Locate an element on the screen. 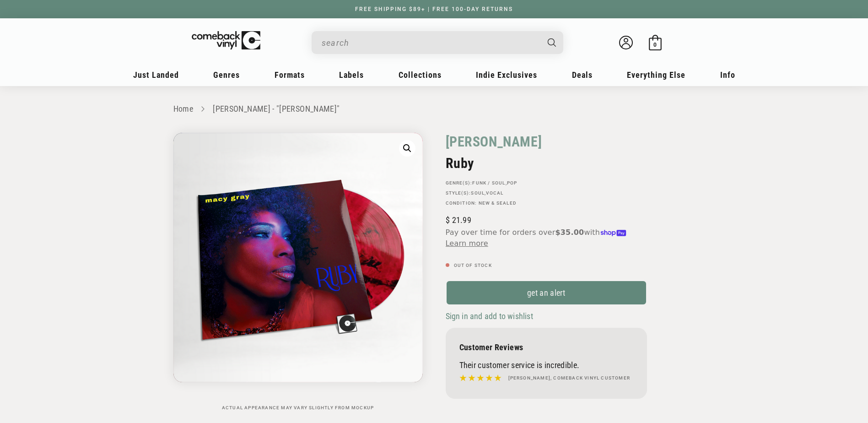 The height and width of the screenshot is (423, 868). span: Deals is located at coordinates (582, 75).